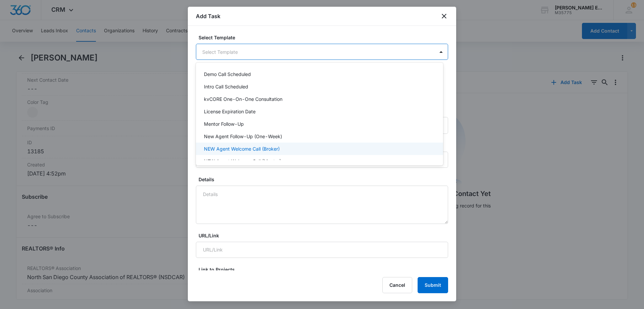  Describe the element at coordinates (224, 124) in the screenshot. I see `p: Mentor Follow-Up` at that location.